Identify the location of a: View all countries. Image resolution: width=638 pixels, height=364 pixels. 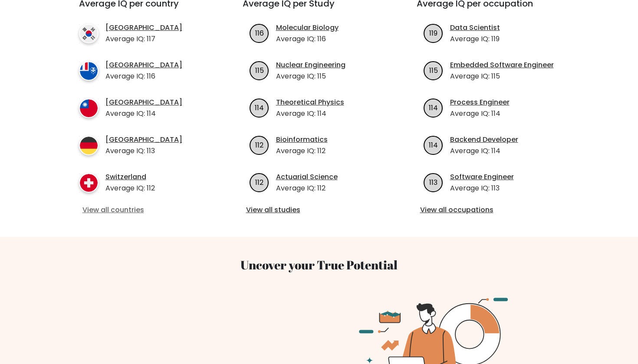
(145, 210).